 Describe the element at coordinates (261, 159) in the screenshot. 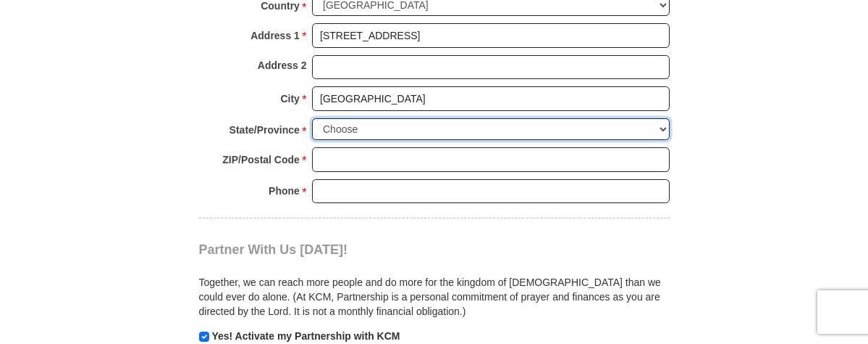

I see `strong: ZIP/Postal Code` at that location.